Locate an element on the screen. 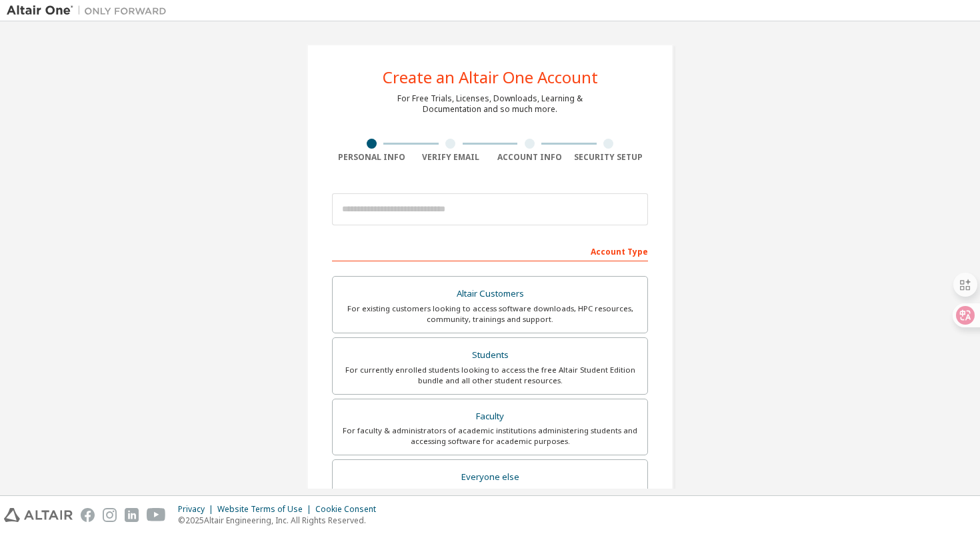 The width and height of the screenshot is (980, 534). img: instagram.svg is located at coordinates (109, 515).